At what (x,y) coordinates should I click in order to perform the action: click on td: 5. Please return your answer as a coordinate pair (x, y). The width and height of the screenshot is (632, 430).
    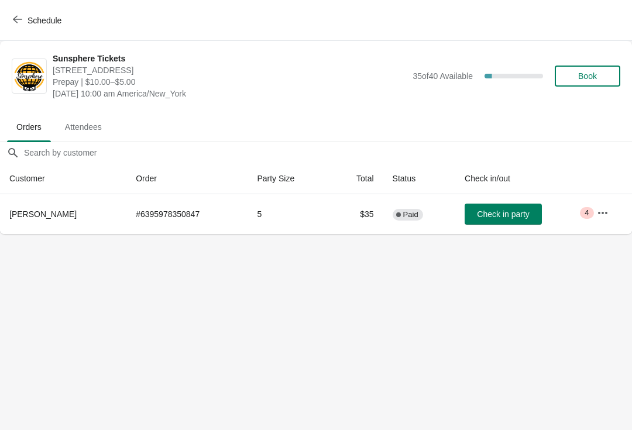
    Looking at the image, I should click on (288, 214).